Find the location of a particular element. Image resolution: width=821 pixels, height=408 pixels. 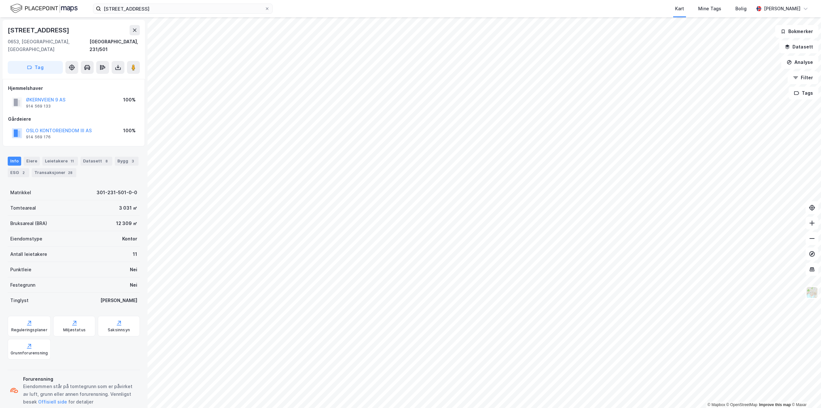

div: 3 is located at coordinates (133, 161).